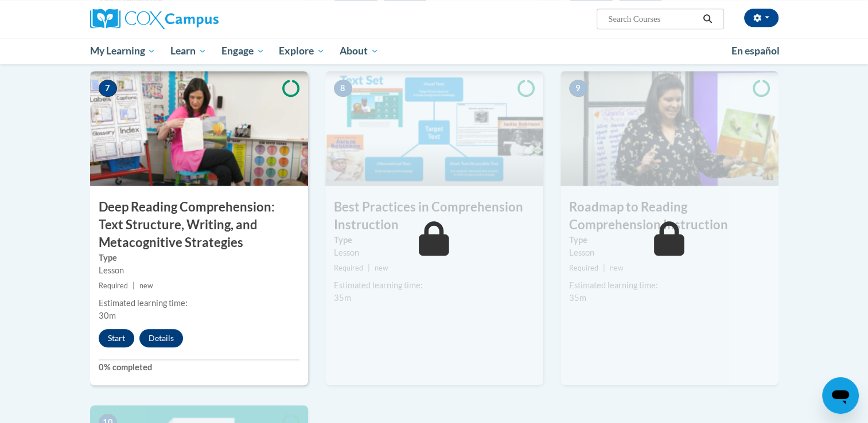  What do you see at coordinates (108, 88) in the screenshot?
I see `span: 7` at bounding box center [108, 88].